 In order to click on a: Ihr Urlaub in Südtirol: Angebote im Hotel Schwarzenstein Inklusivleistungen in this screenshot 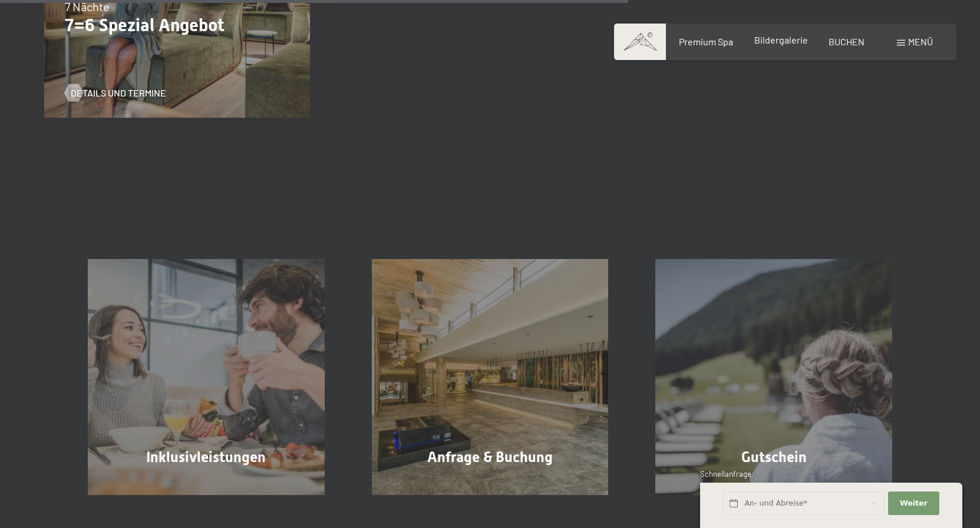, I will do `click(207, 378)`.